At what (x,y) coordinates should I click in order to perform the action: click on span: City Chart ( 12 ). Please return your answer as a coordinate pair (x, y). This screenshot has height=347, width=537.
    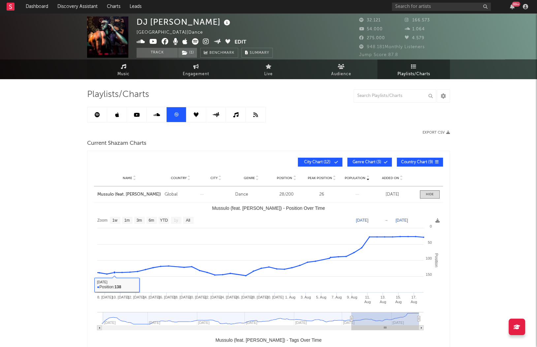
    Looking at the image, I should click on (317, 162).